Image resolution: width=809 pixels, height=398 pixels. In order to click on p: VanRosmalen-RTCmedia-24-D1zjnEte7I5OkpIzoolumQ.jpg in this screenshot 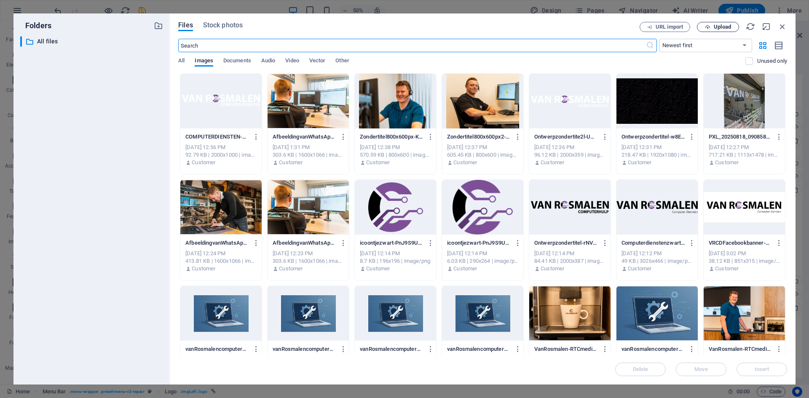, I will do `click(740, 349)`.